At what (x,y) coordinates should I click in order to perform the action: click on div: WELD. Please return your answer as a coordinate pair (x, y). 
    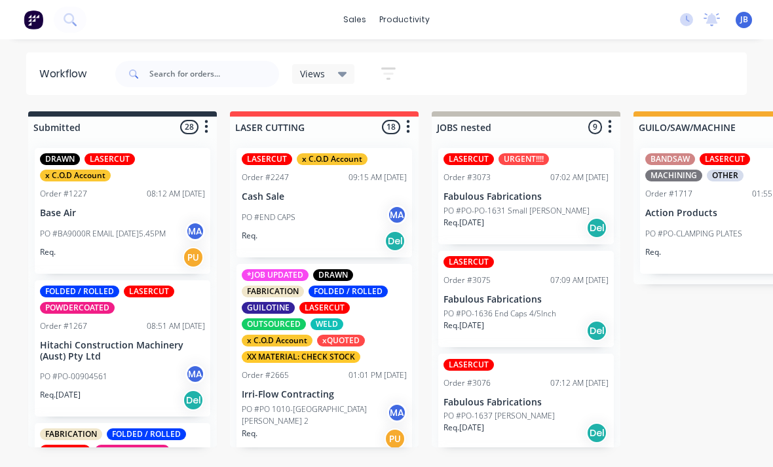
    Looking at the image, I should click on (327, 324).